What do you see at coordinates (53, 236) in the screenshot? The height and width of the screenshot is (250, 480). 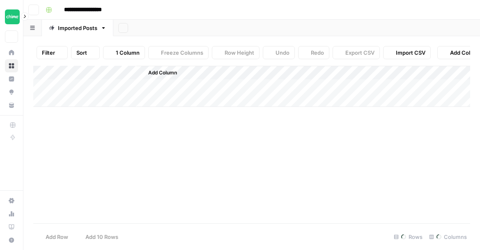 I see `button: Add Row` at bounding box center [53, 236].